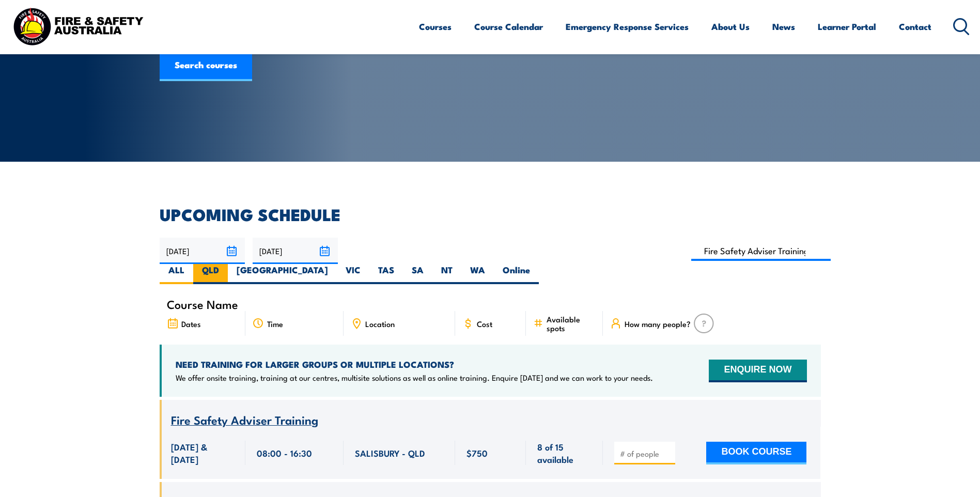 The height and width of the screenshot is (497, 980). What do you see at coordinates (847, 26) in the screenshot?
I see `a: Learner Portal` at bounding box center [847, 26].